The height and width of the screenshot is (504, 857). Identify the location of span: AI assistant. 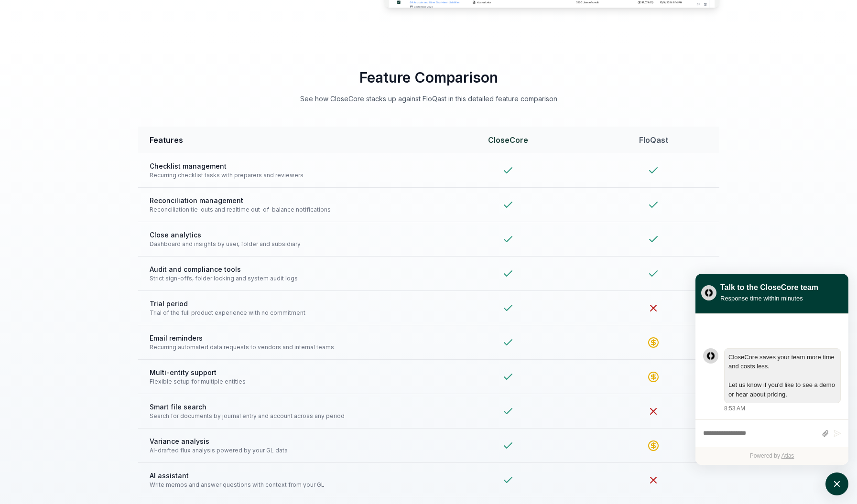
(283, 476).